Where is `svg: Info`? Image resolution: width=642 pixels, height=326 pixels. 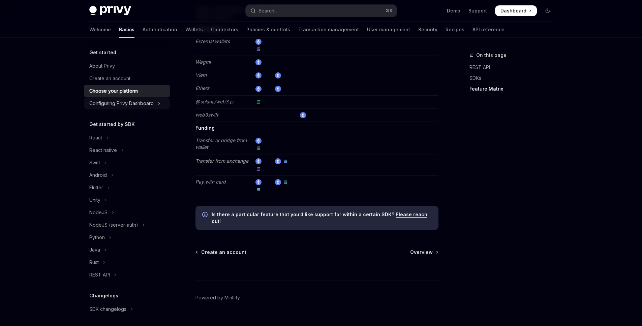
svg: Info is located at coordinates (206, 215).